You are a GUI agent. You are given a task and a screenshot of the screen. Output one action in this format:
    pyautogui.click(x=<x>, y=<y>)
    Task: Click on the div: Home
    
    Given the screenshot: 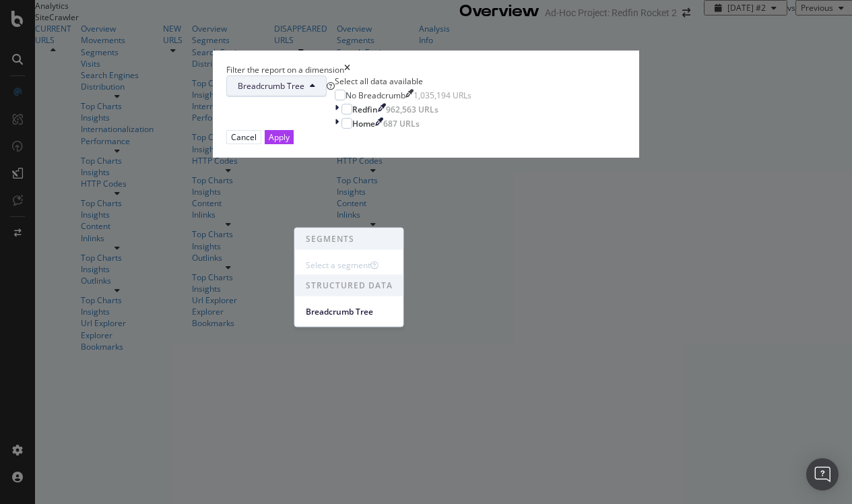 What is the action you would take?
    pyautogui.click(x=364, y=123)
    